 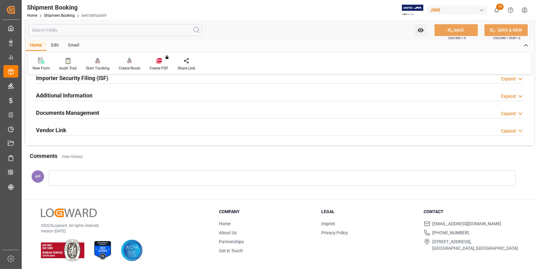 I want to click on div: Edit, so click(x=55, y=46).